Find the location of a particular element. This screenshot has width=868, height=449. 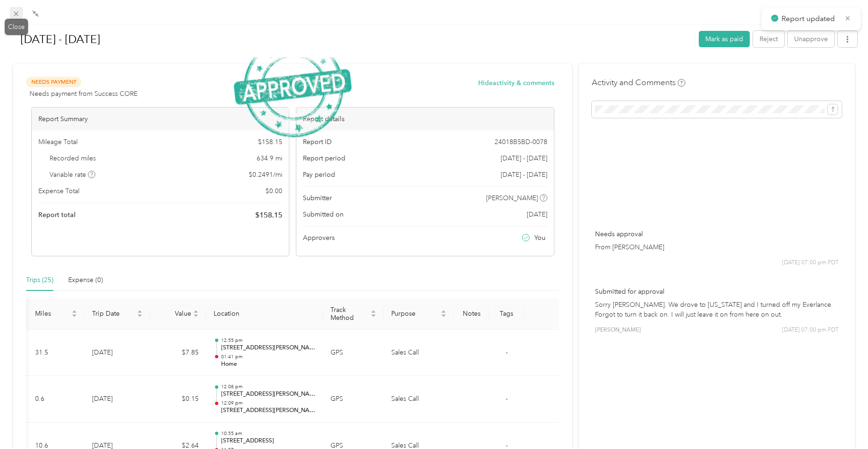

div: Close is located at coordinates (17, 26).